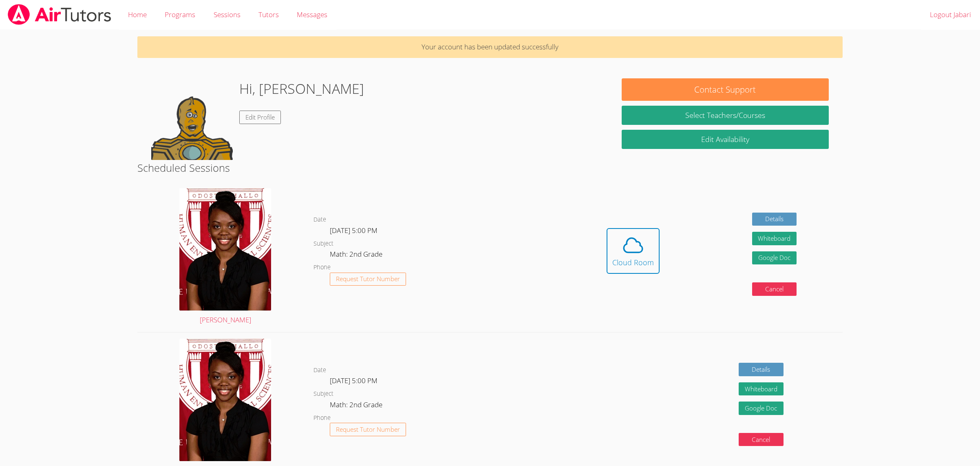  What do you see at coordinates (60, 14) in the screenshot?
I see `img: airtutors_banner-c4298cdbf04f3fff15de1276eac7730deb9818008684d7c2e4769d2f7ddbe033.png` at bounding box center [60, 14].